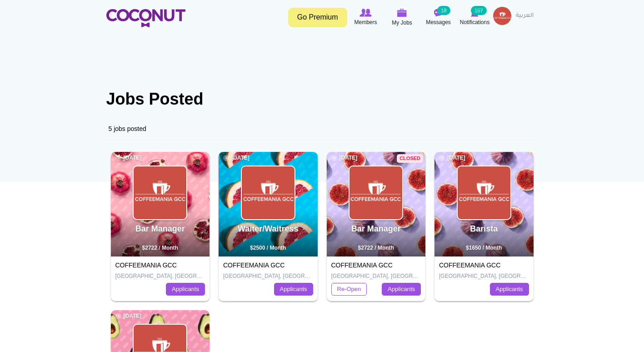 The image size is (644, 352). What do you see at coordinates (402, 18) in the screenshot?
I see `a: My Jobs My Jobs` at bounding box center [402, 18].